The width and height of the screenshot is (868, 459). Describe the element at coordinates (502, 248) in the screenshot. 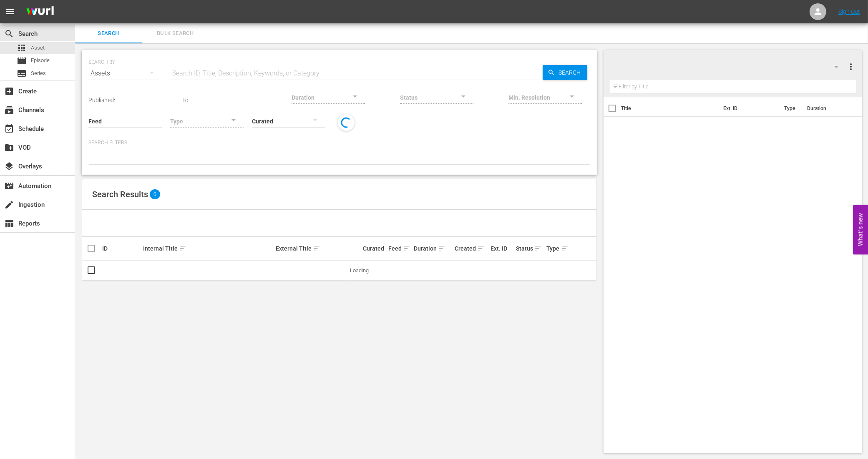

I see `div: Ext. ID` at that location.